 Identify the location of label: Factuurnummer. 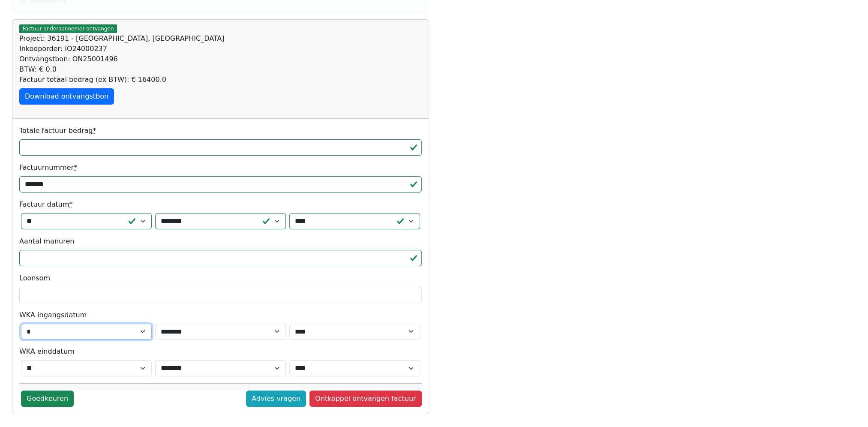
(48, 168).